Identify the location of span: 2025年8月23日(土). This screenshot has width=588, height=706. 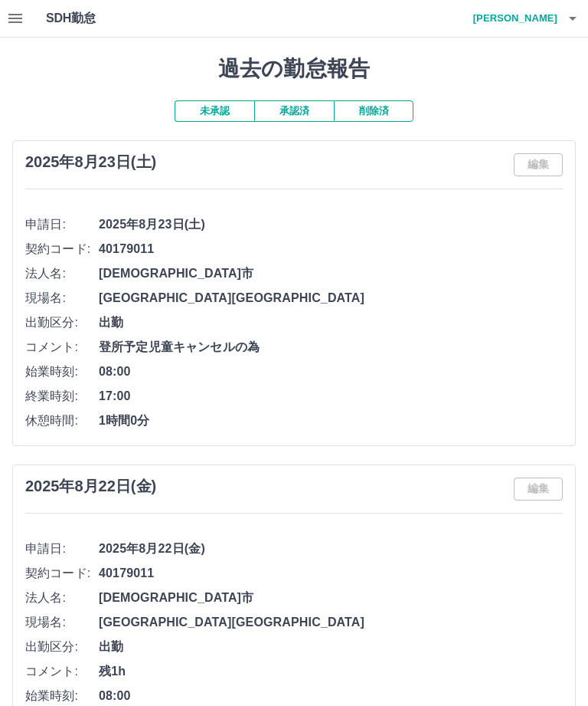
(331, 224).